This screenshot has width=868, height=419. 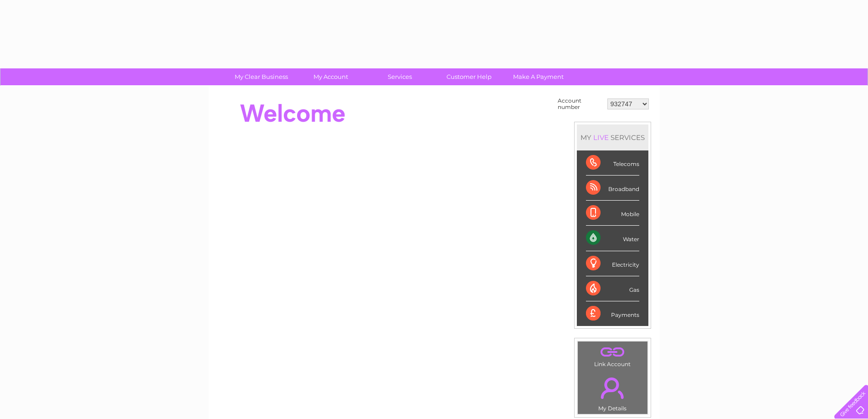 What do you see at coordinates (261, 77) in the screenshot?
I see `a: My Clear Business` at bounding box center [261, 77].